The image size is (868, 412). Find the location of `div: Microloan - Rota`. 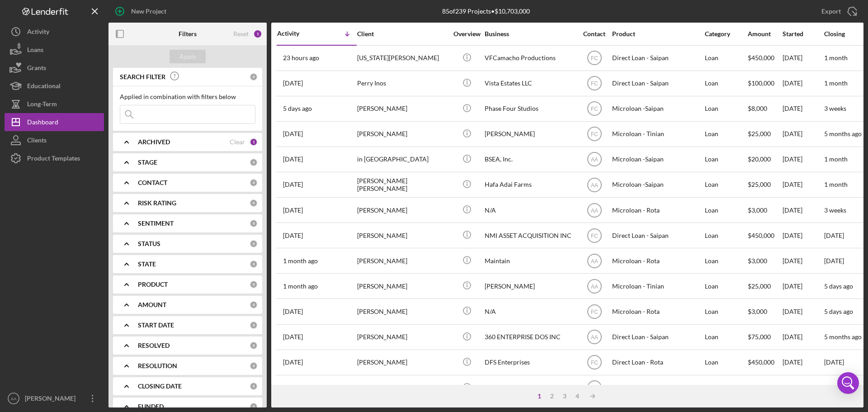

div: Microloan - Rota is located at coordinates (658, 210).